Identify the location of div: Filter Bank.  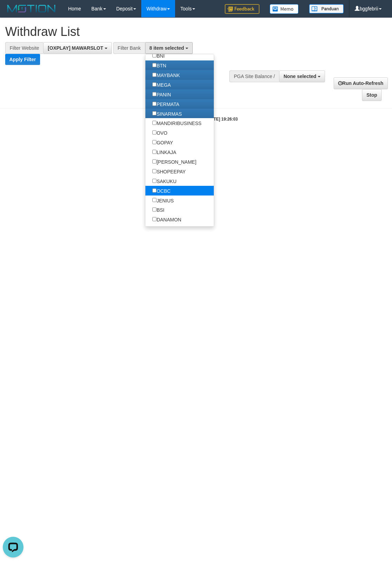
(129, 48).